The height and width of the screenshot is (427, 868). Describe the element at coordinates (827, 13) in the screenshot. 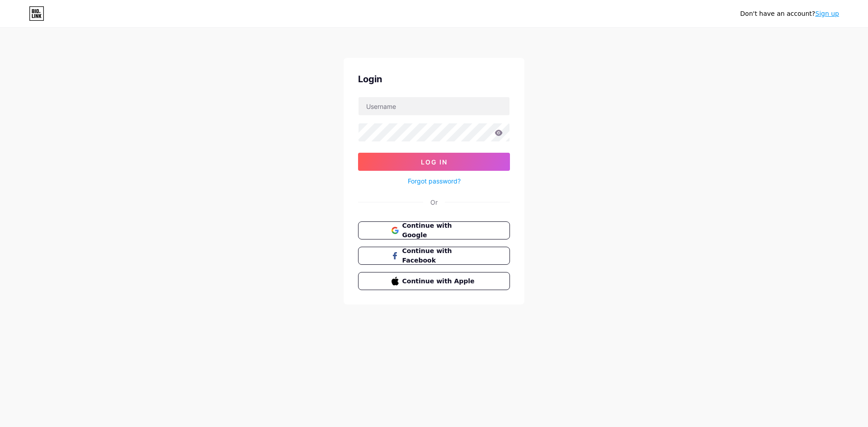

I see `a: Sign up` at that location.